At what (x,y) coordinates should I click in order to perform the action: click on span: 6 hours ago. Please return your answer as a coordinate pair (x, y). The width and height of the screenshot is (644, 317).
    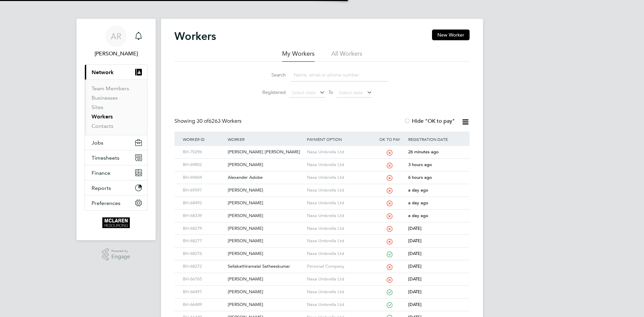
    Looking at the image, I should click on (420, 177).